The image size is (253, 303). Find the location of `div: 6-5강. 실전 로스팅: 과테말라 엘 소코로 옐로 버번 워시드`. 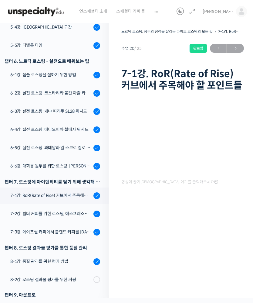

div: 6-5강. 실전 로스팅: 과테말라 엘 소코로 옐로 버번 워시드 is located at coordinates (51, 148).